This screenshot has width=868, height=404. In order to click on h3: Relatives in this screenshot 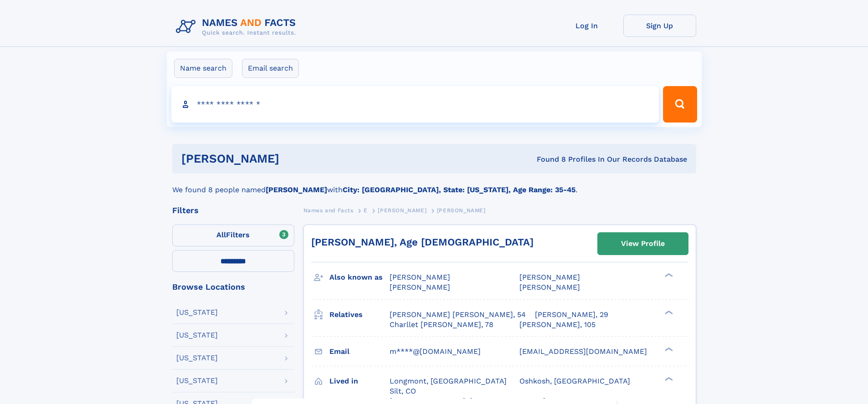, I will do `click(360, 315)`.